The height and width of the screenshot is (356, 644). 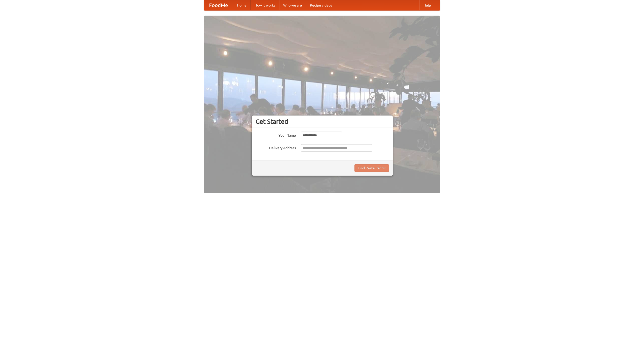 I want to click on a: Help, so click(x=427, y=5).